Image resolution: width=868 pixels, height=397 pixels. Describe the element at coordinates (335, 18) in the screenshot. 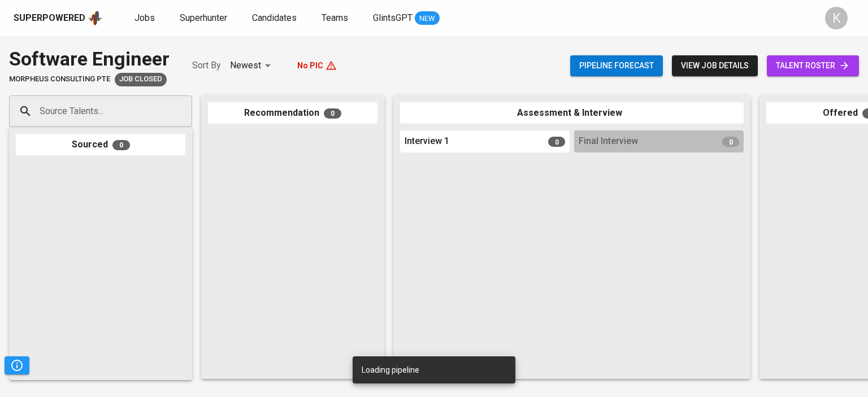

I see `a: Teams` at that location.